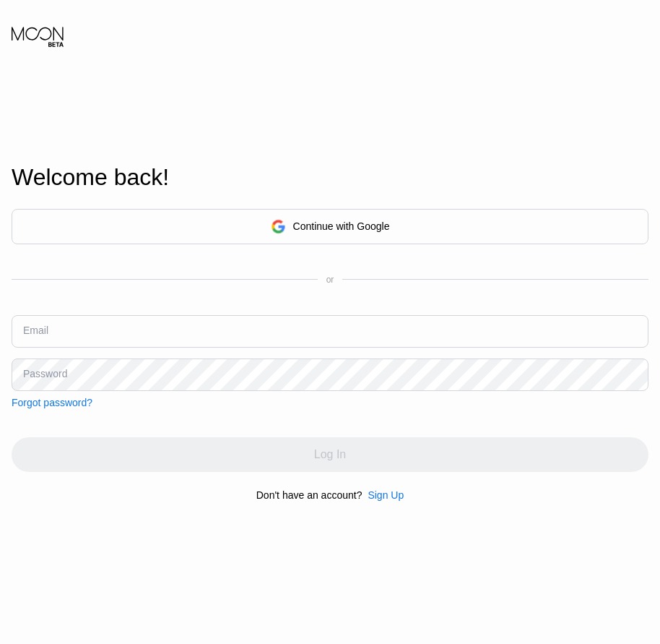 The width and height of the screenshot is (660, 644). Describe the element at coordinates (309, 495) in the screenshot. I see `div: Don't have an account?` at that location.